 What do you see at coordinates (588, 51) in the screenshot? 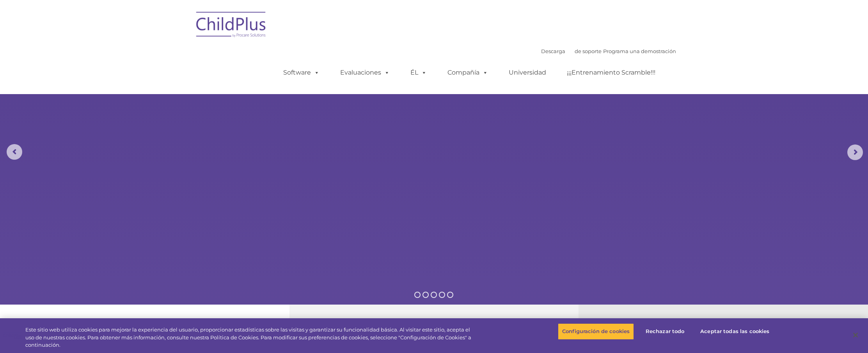
I see `a: de soporte` at bounding box center [588, 51].